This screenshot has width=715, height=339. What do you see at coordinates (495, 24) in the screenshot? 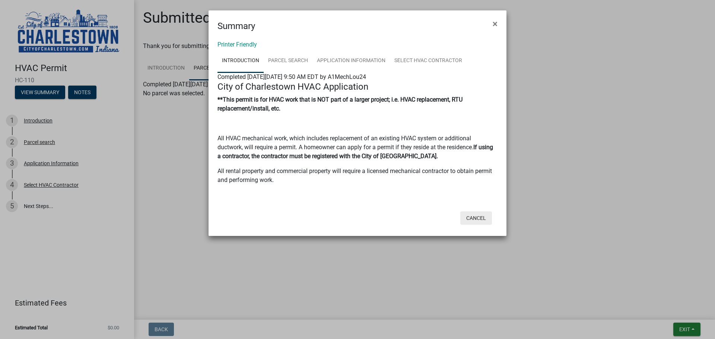
I see `button: Close` at bounding box center [495, 24].